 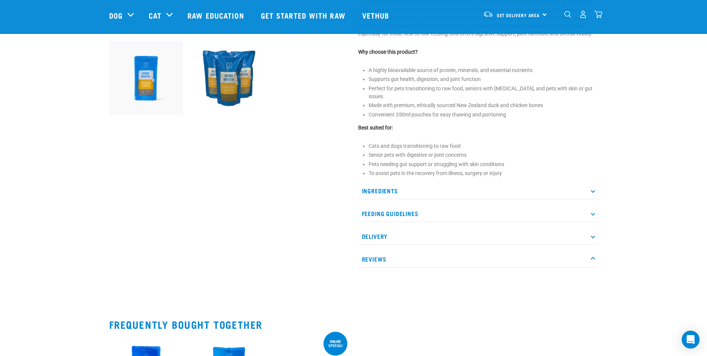 What do you see at coordinates (484, 114) in the screenshot?
I see `li: Convenient 350ml pouches for easy thawing and portioning` at bounding box center [484, 114].